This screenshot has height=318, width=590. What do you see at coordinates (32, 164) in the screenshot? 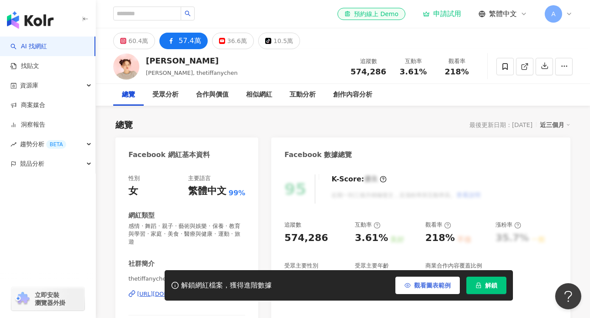
I see `span: 競品分析` at bounding box center [32, 164].